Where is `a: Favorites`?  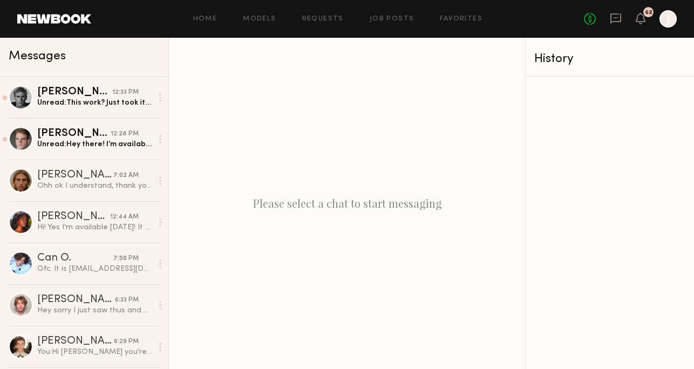
a: Favorites is located at coordinates (461, 19).